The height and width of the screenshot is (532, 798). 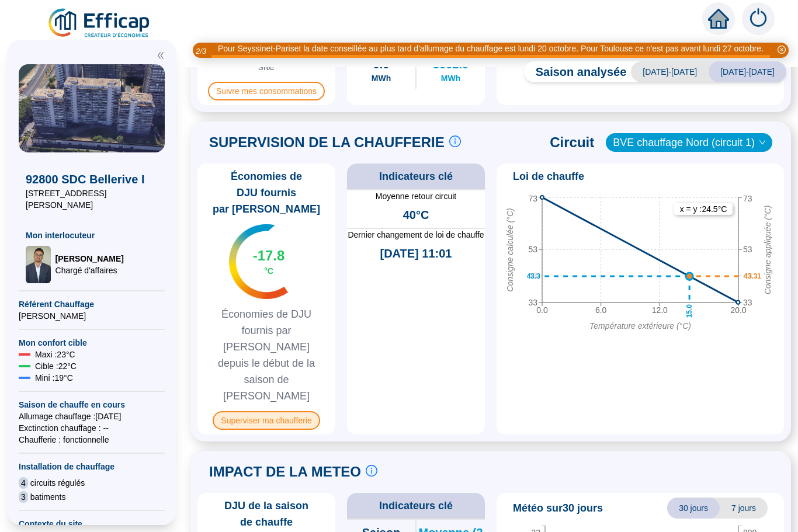 What do you see at coordinates (269, 270) in the screenshot?
I see `span: °C` at bounding box center [269, 270].